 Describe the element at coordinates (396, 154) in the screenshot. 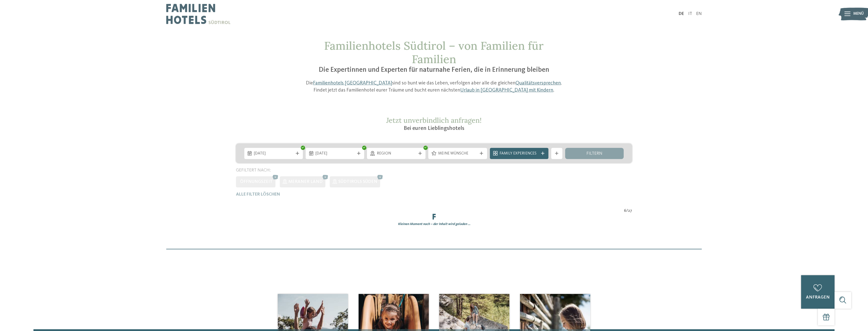

I see `span: Region` at that location.